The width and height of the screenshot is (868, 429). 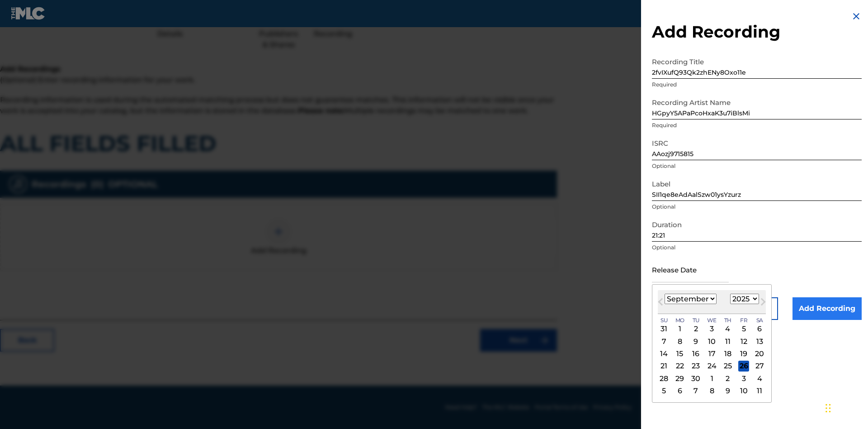 What do you see at coordinates (728, 320) in the screenshot?
I see `span: Th` at bounding box center [728, 320].